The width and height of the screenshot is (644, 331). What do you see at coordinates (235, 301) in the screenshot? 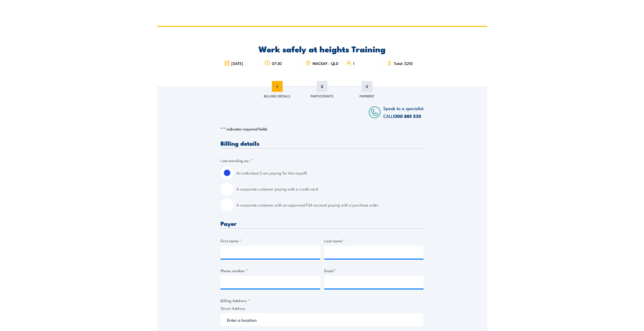
I see `legend: Billing Address` at bounding box center [235, 301].